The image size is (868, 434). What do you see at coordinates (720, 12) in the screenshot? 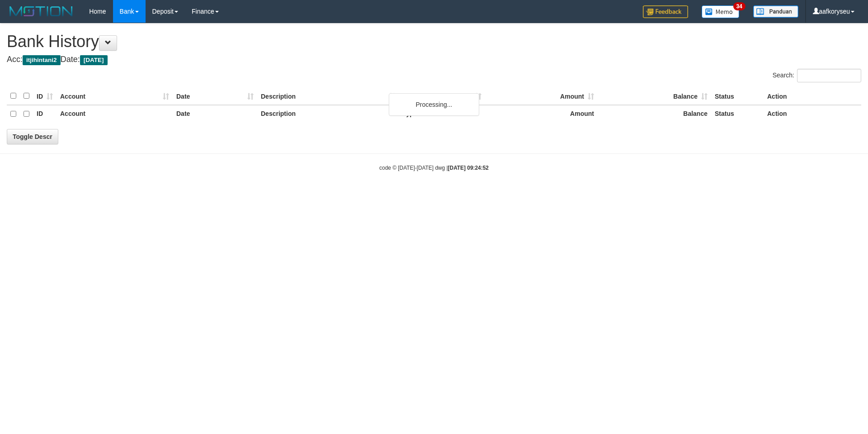
I see `img: Button%20Memo.svg` at bounding box center [720, 12].